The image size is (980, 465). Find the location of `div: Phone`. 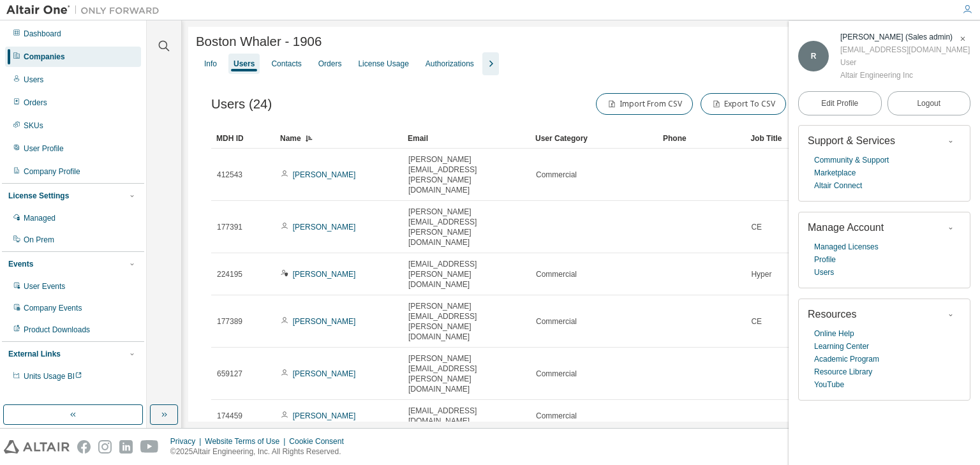

div: Phone is located at coordinates (701, 139).